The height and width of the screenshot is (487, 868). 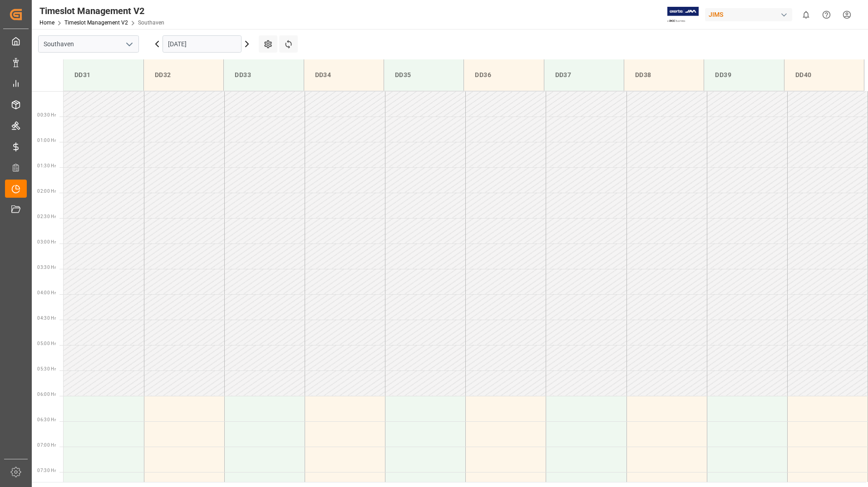 I want to click on div: Timeslot Management V2, so click(x=101, y=11).